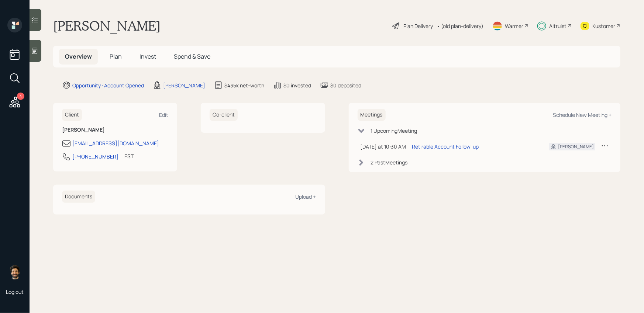 Image resolution: width=644 pixels, height=313 pixels. Describe the element at coordinates (418, 26) in the screenshot. I see `div: Plan Delivery` at that location.